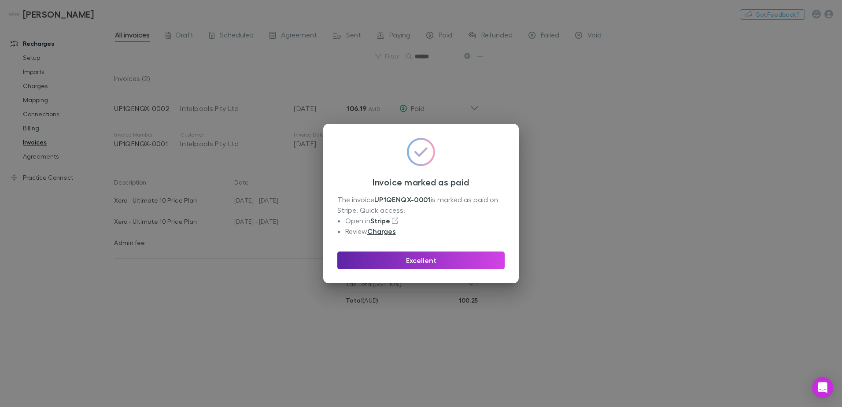  I want to click on img: GradientCheckmarkIcon.svg, so click(421, 152).